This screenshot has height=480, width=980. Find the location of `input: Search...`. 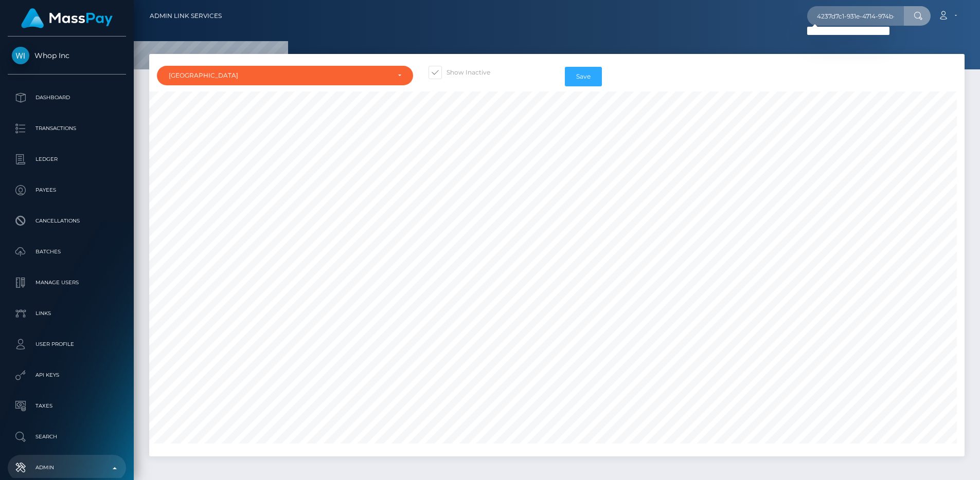

input: Search... is located at coordinates (856, 16).